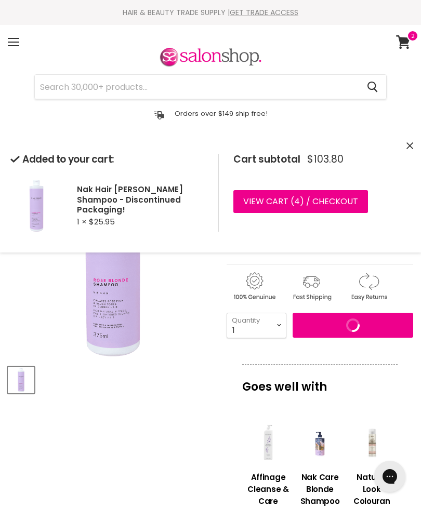 This screenshot has height=506, width=421. What do you see at coordinates (112, 378) in the screenshot?
I see `div: Product thumbnails` at bounding box center [112, 378].